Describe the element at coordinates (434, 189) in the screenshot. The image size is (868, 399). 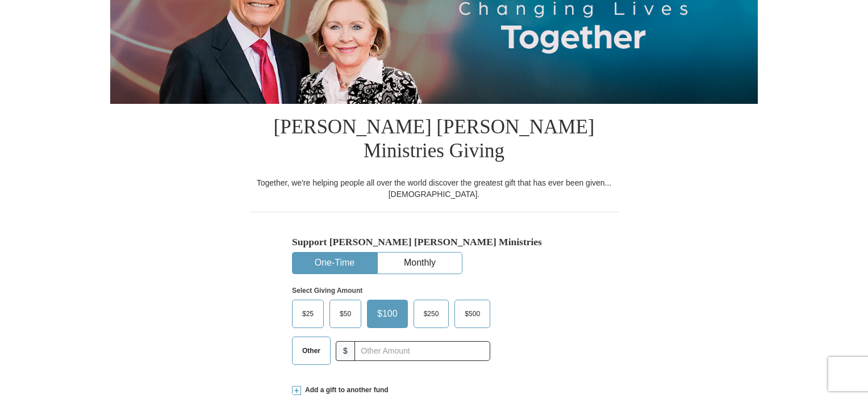
I see `div: Together, we're helping people all over the world discover the greatest gift that has ever been g...` at that location.